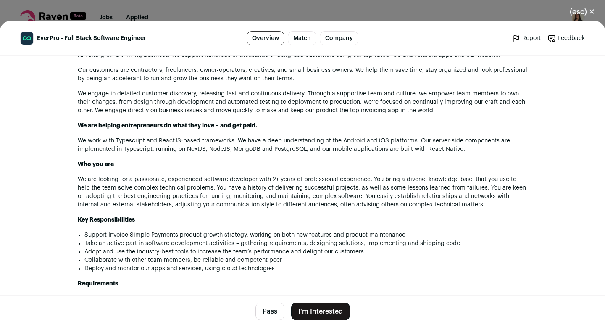 This screenshot has height=327, width=605. Describe the element at coordinates (306, 299) in the screenshot. I see `li: Curious, data-driven, and you love to ask questions` at that location.